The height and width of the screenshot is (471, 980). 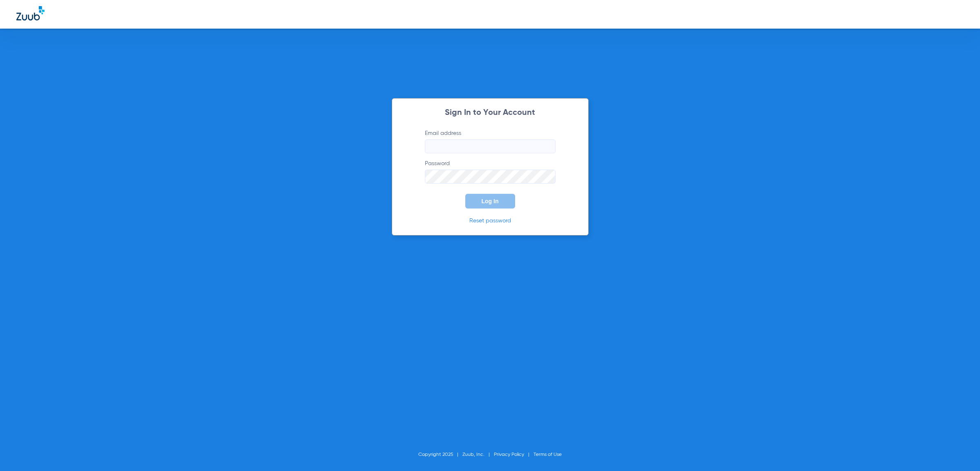 What do you see at coordinates (490, 221) in the screenshot?
I see `a: Reset password` at bounding box center [490, 221].